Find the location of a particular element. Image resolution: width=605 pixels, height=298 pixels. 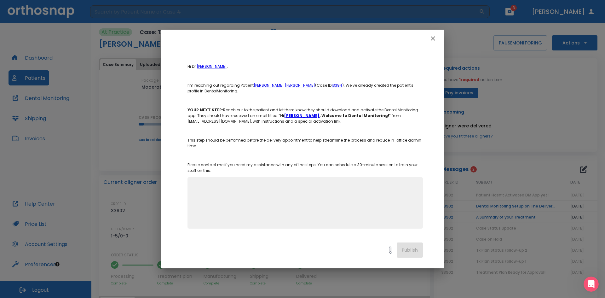

a: 13394 is located at coordinates (337, 85).